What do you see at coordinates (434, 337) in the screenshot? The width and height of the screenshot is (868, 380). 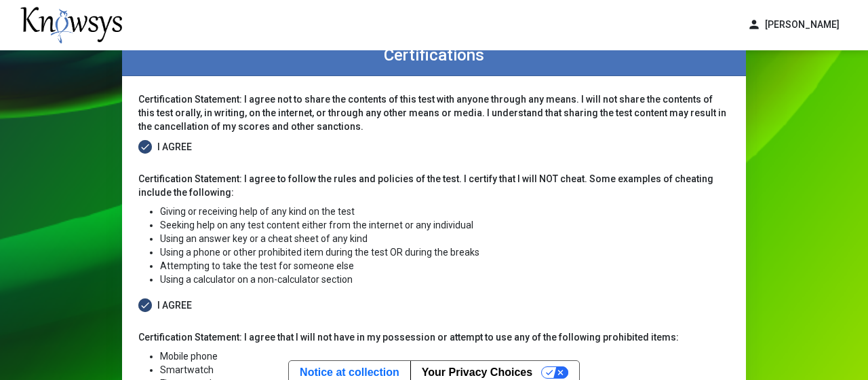 I see `p: Certification Statement: I agree that I will not have in my possession or attempt to use any of t...` at bounding box center [434, 337].